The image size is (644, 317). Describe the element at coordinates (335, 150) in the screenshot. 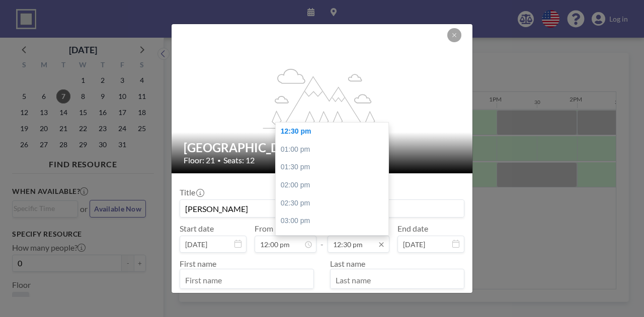

I see `div: 01:00 pm` at that location.